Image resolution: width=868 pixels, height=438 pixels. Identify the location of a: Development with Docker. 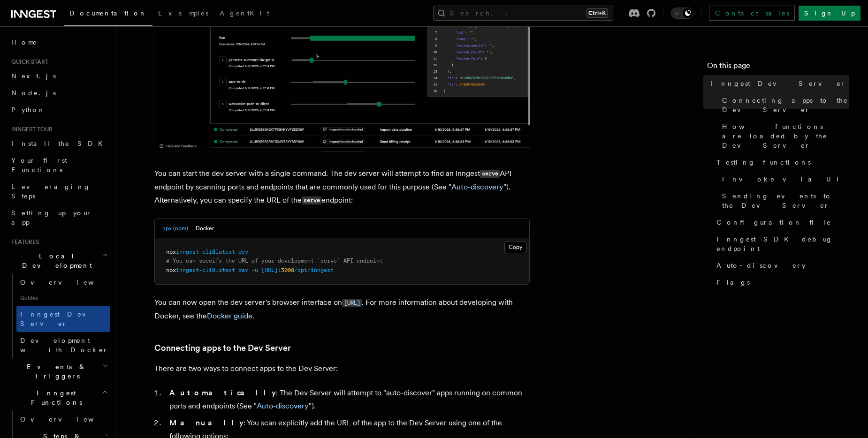
(63, 345).